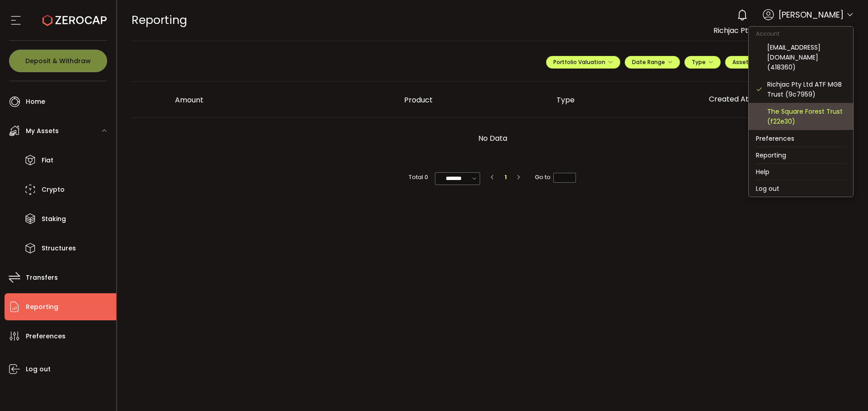  What do you see at coordinates (282, 100) in the screenshot?
I see `div: Amount` at bounding box center [282, 100].